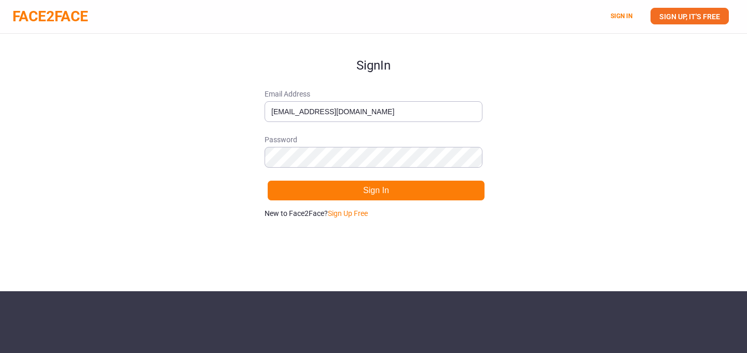 The height and width of the screenshot is (353, 747). What do you see at coordinates (374, 94) in the screenshot?
I see `span: Email Address` at bounding box center [374, 94].